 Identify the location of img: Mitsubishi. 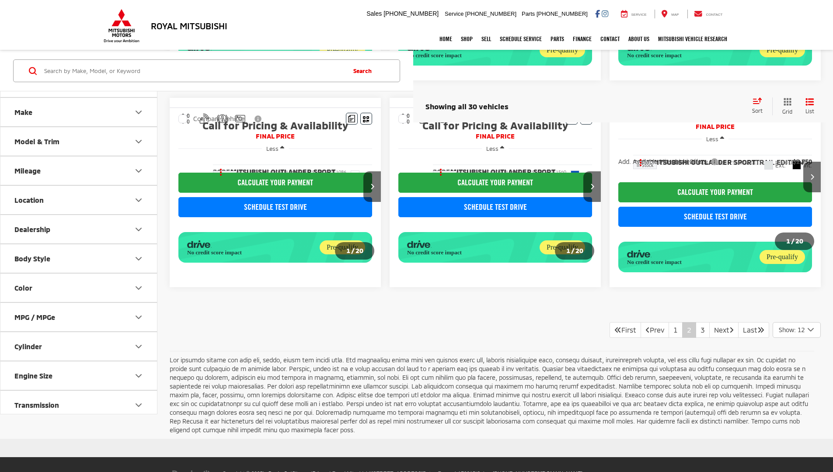
(122, 26).